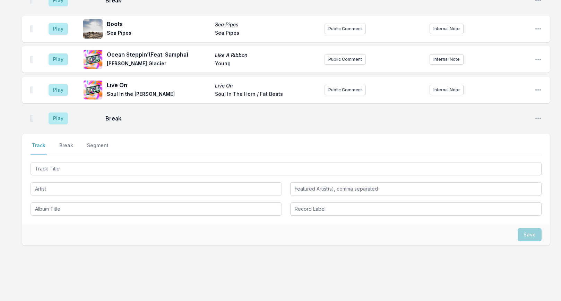 This screenshot has height=301, width=561. I want to click on button: Track, so click(39, 149).